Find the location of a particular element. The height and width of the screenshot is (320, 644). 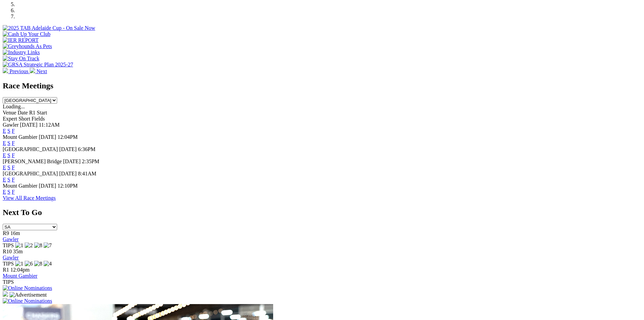

span: Gawler is located at coordinates (10, 125).